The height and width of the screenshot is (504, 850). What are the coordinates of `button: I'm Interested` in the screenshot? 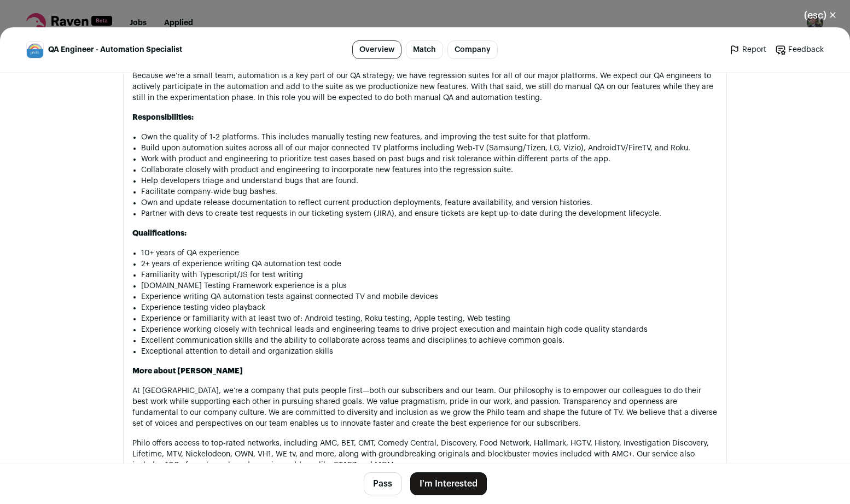 It's located at (449, 484).